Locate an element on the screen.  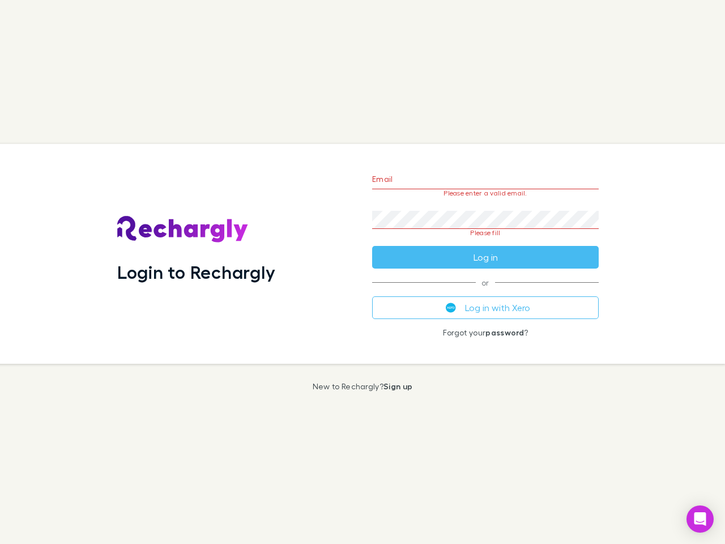
span: or is located at coordinates (485, 282).